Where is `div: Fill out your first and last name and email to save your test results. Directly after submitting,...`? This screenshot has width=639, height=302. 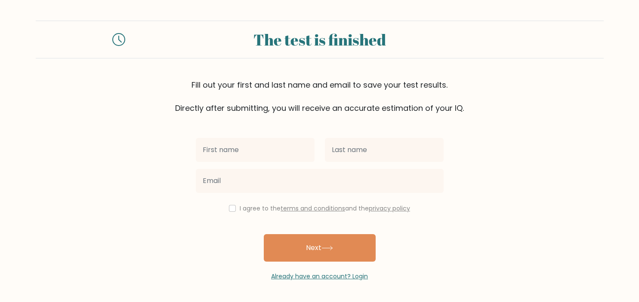
div: Fill out your first and last name and email to save your test results. Directly after submitting,... is located at coordinates (320, 96).